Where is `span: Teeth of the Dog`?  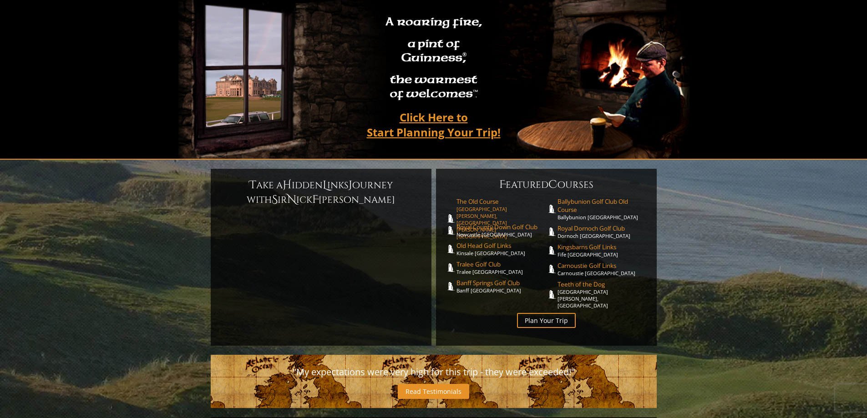 span: Teeth of the Dog is located at coordinates (603, 285).